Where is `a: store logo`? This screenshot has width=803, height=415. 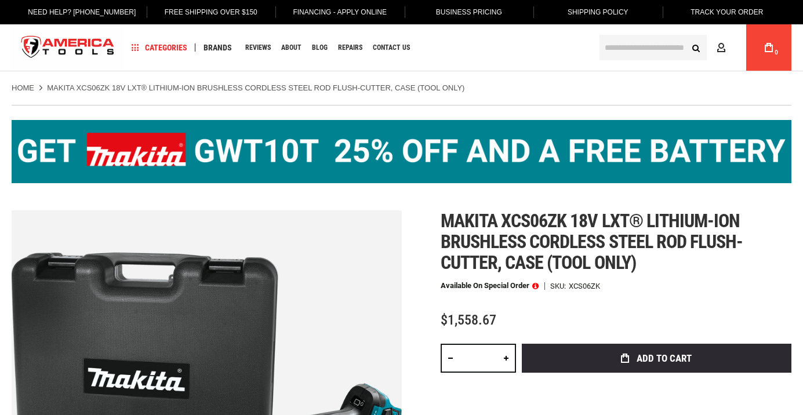
a: store logo is located at coordinates (68, 48).